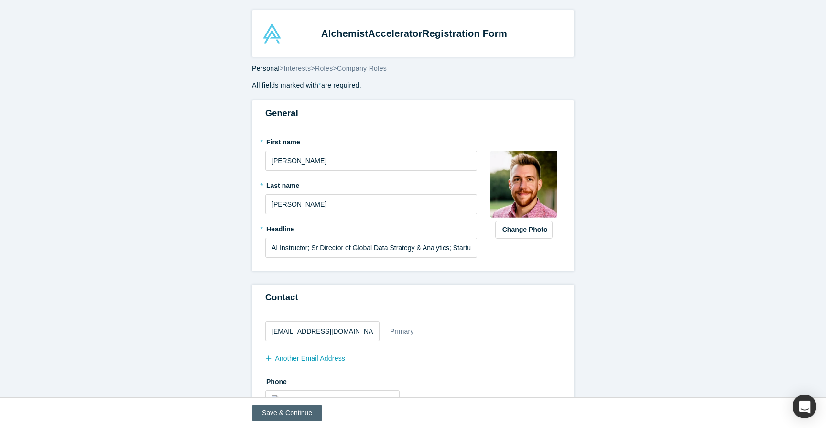 The height and width of the screenshot is (428, 826). Describe the element at coordinates (362, 68) in the screenshot. I see `span: Company Roles` at that location.